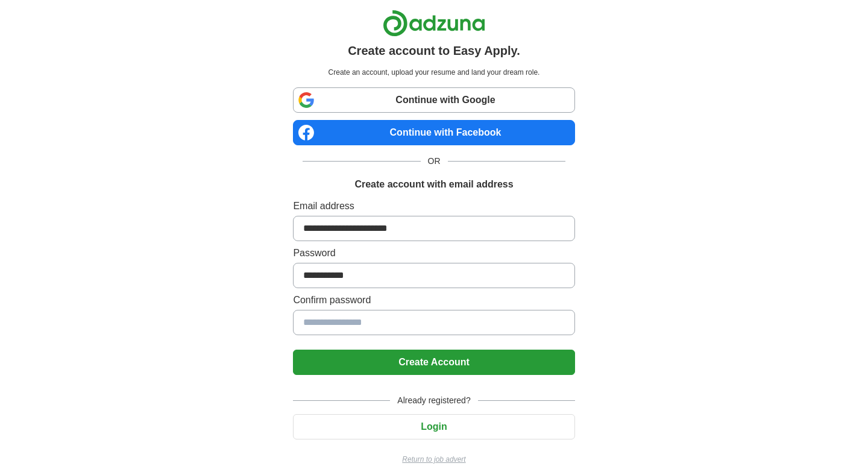  What do you see at coordinates (434, 161) in the screenshot?
I see `span: OR` at bounding box center [434, 161].